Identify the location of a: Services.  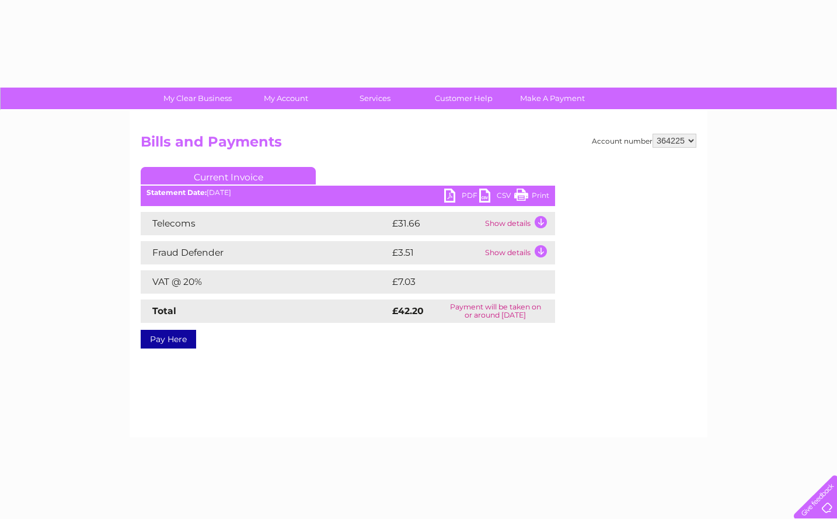
(375, 98).